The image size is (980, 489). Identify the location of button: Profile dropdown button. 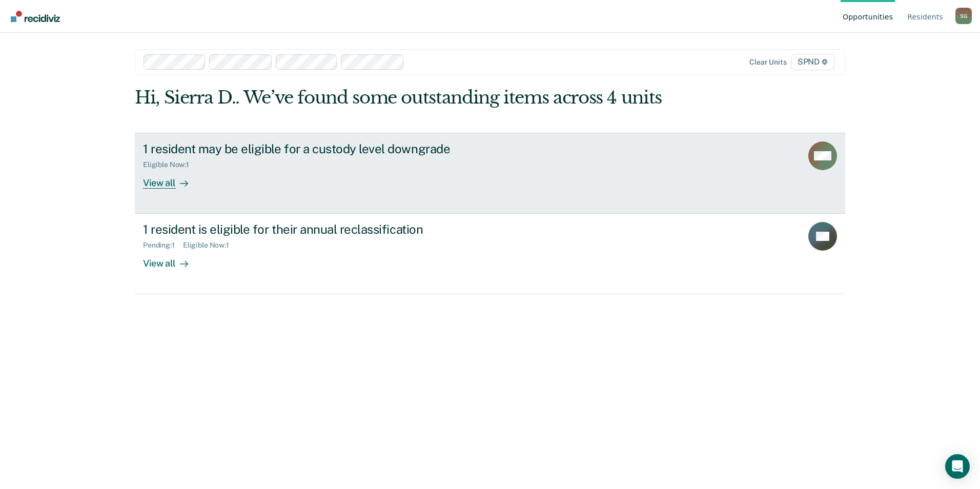
(964, 16).